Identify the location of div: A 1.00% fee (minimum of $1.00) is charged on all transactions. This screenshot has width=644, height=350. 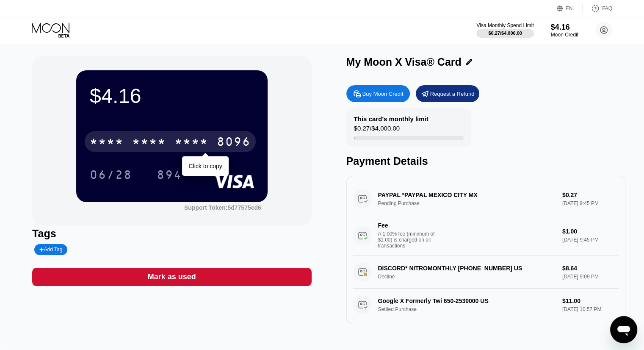
(410, 240).